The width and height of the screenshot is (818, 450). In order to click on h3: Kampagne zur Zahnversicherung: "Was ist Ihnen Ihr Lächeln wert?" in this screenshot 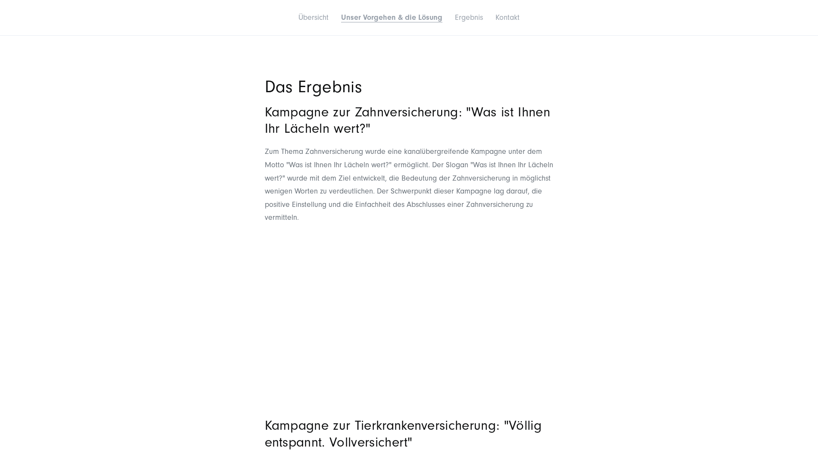, I will do `click(409, 120)`.